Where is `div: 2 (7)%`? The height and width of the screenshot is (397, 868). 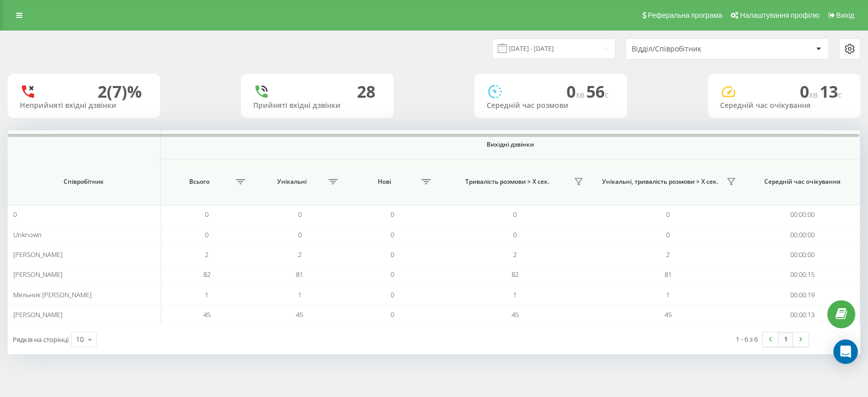 div: 2 (7)% is located at coordinates (120, 91).